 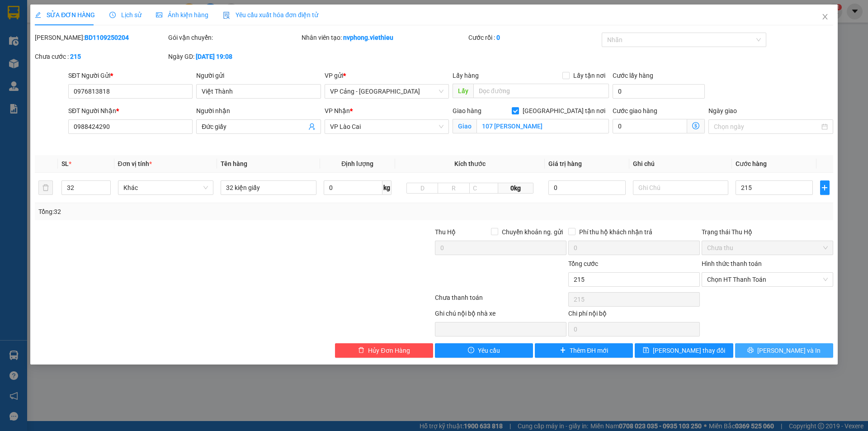 What do you see at coordinates (767, 280) in the screenshot?
I see `span: Chọn HT Thanh Toán` at bounding box center [767, 280].